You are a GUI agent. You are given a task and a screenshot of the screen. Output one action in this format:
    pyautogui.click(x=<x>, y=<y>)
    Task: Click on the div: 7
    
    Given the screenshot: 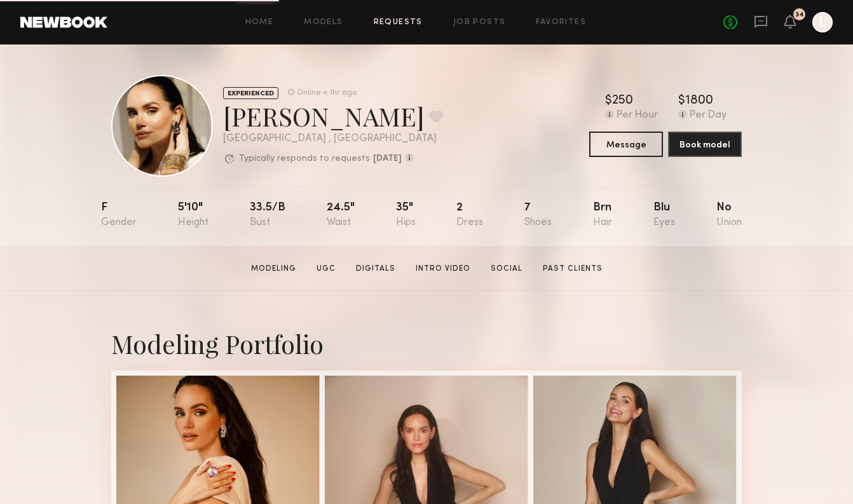 What is the action you would take?
    pyautogui.click(x=538, y=215)
    